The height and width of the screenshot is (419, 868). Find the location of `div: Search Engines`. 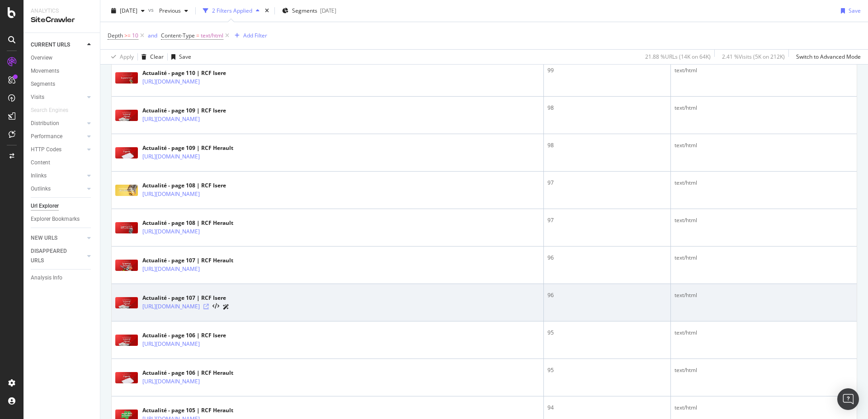

div: Search Engines is located at coordinates (49, 110).